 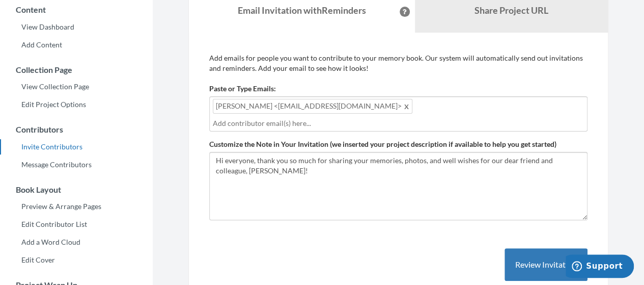 I want to click on b: Share Project URL, so click(x=511, y=10).